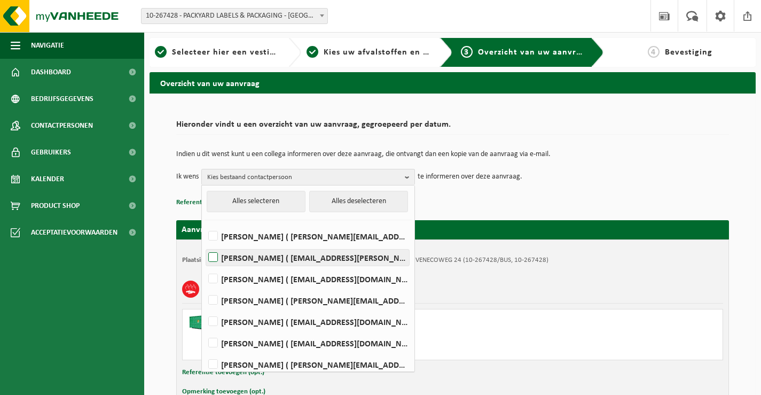 This screenshot has width=761, height=395. What do you see at coordinates (304, 177) in the screenshot?
I see `span: Kies bestaand contactpersoon` at bounding box center [304, 177].